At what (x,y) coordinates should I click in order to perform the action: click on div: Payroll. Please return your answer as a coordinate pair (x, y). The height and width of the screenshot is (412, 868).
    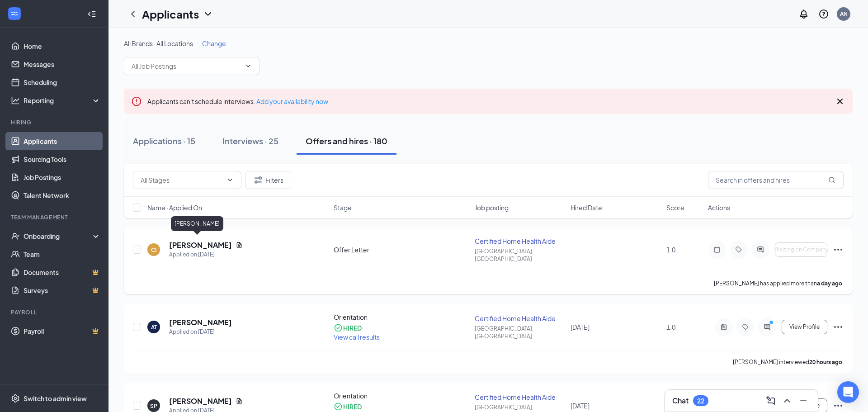
    Looking at the image, I should click on (55, 312).